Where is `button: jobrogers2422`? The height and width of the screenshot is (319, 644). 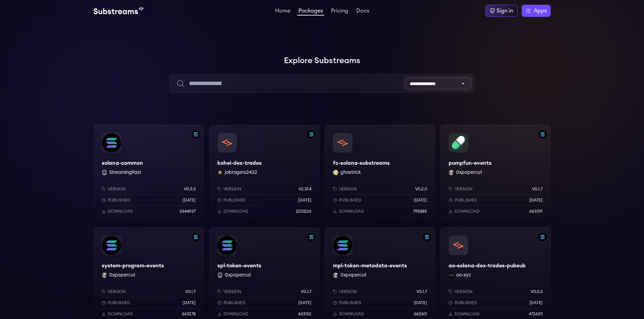
button: jobrogers2422 is located at coordinates (241, 172).